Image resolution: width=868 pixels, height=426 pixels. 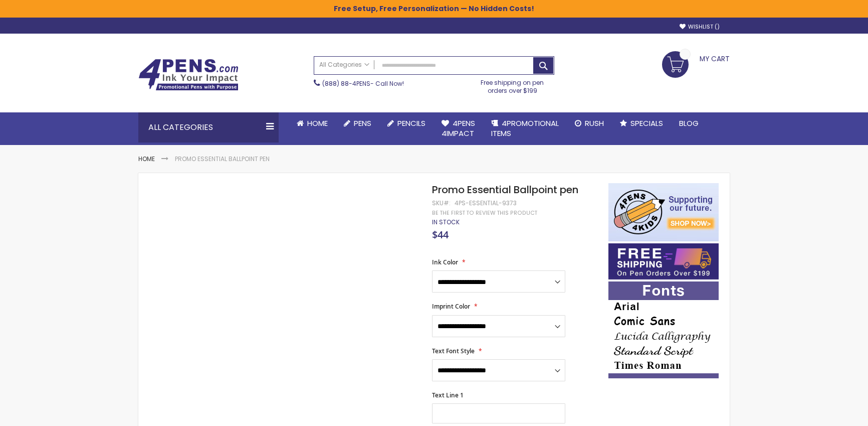 What do you see at coordinates (524, 129) in the screenshot?
I see `a: 4PROMOTIONALITEMS` at bounding box center [524, 129].